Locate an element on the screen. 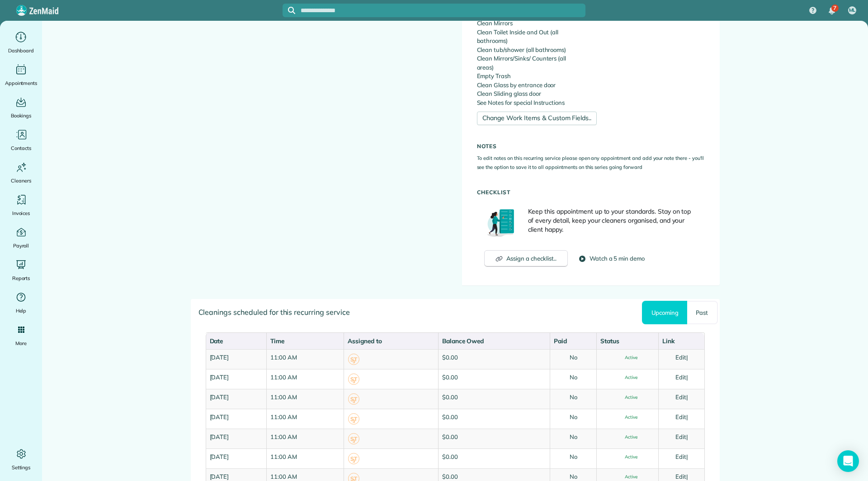 The width and height of the screenshot is (868, 481). li: Clean Mirrors is located at coordinates (530, 24).